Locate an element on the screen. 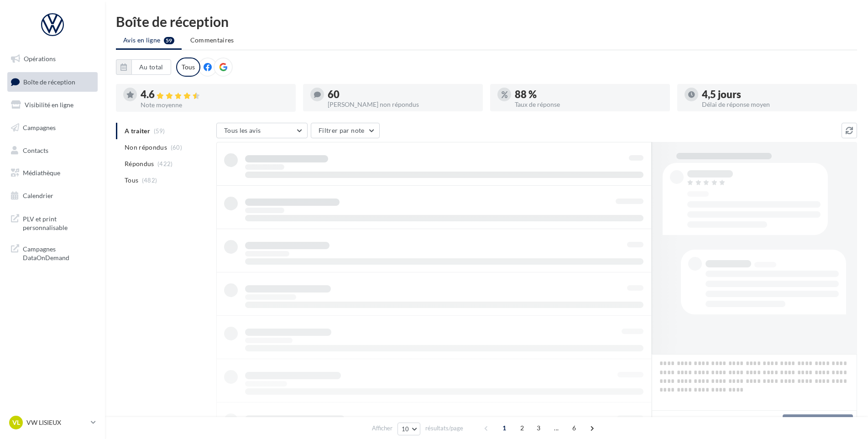  div: Tous is located at coordinates (188, 67).